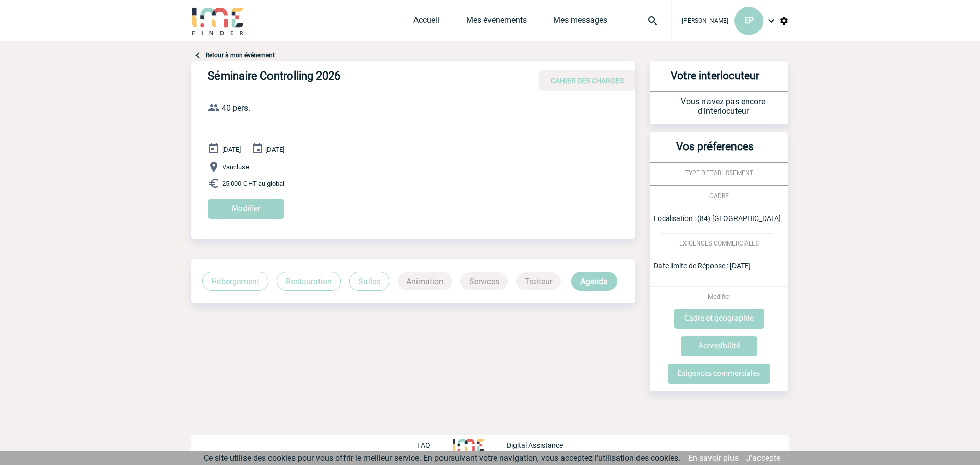  Describe the element at coordinates (425, 281) in the screenshot. I see `p: Animation` at that location.